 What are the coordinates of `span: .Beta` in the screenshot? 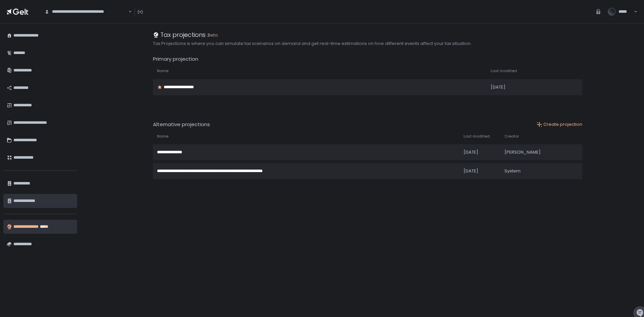 It's located at (212, 35).